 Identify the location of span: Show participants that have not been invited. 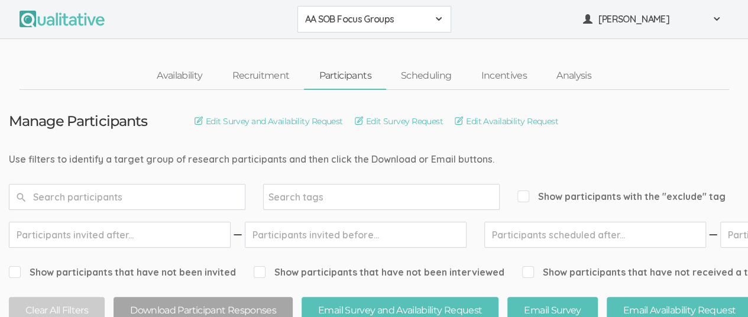
(122, 272).